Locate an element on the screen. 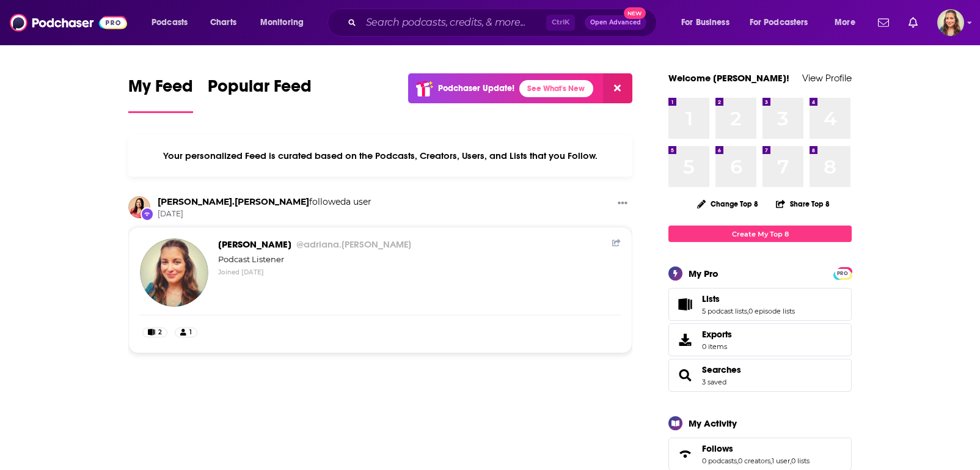 The image size is (980, 470). a: 1 is located at coordinates (186, 333).